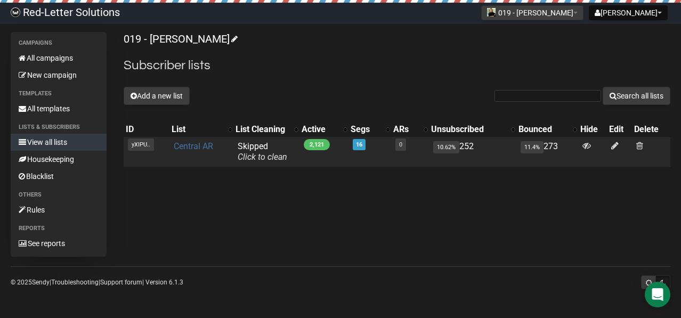 The width and height of the screenshot is (681, 318). What do you see at coordinates (59, 142) in the screenshot?
I see `a: View all lists` at bounding box center [59, 142].